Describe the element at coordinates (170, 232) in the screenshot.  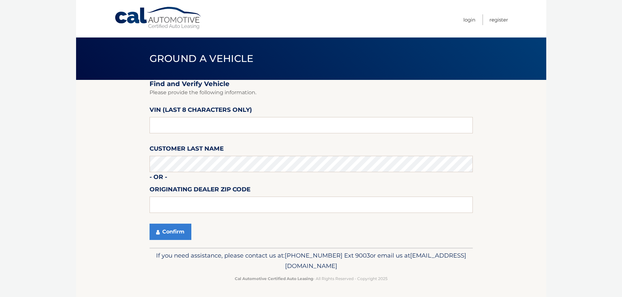
I see `button: Confirm` at that location.